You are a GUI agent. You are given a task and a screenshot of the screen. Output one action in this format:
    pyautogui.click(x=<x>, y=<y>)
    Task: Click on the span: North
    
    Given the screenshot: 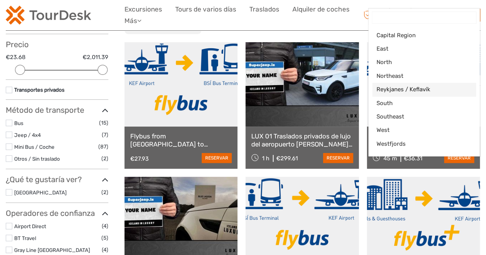 What is the action you would take?
    pyautogui.click(x=417, y=62)
    